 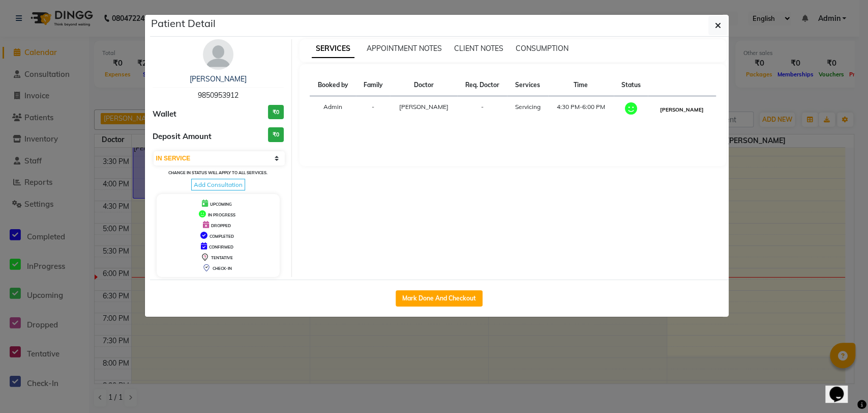 I want to click on th: Req. Doctor, so click(x=482, y=85).